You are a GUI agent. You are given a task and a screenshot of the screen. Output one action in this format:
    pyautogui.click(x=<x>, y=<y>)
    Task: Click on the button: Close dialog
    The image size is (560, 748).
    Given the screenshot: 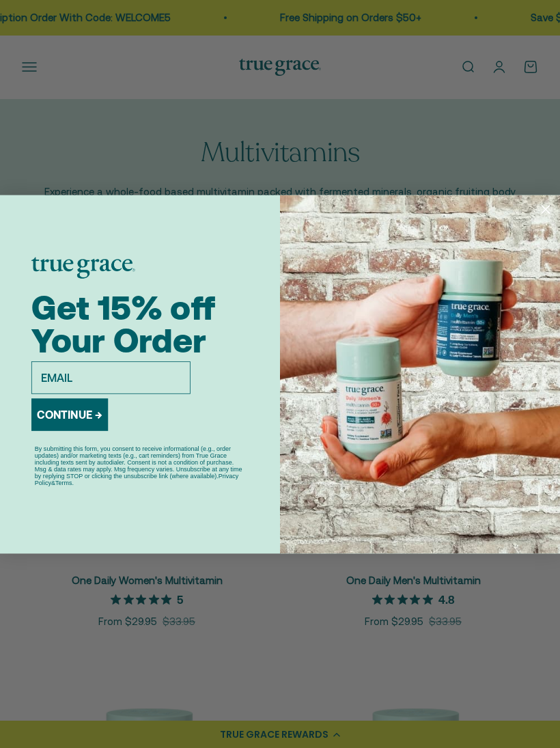 What is the action you would take?
    pyautogui.click(x=546, y=209)
    